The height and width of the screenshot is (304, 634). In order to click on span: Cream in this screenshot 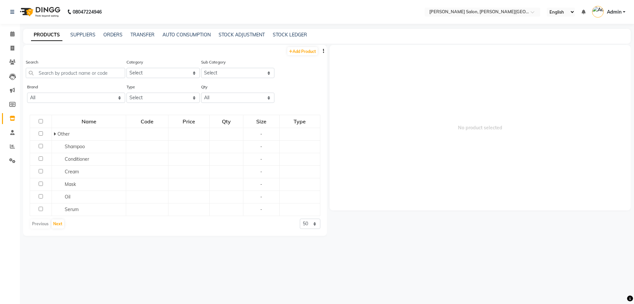, I will do `click(72, 171)`.